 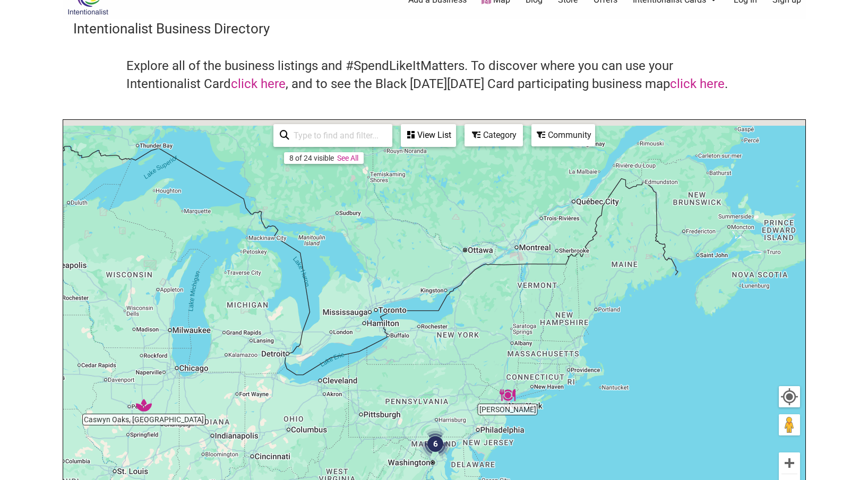 I want to click on div: Filter by category, so click(x=494, y=136).